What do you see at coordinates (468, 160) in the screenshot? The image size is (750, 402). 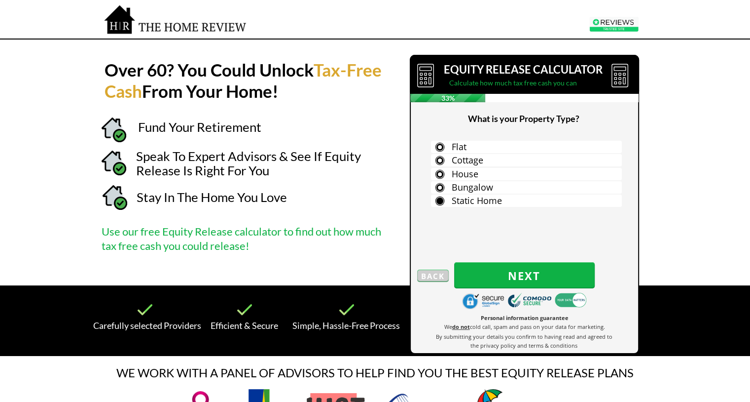 I see `span: Cottage` at bounding box center [468, 160].